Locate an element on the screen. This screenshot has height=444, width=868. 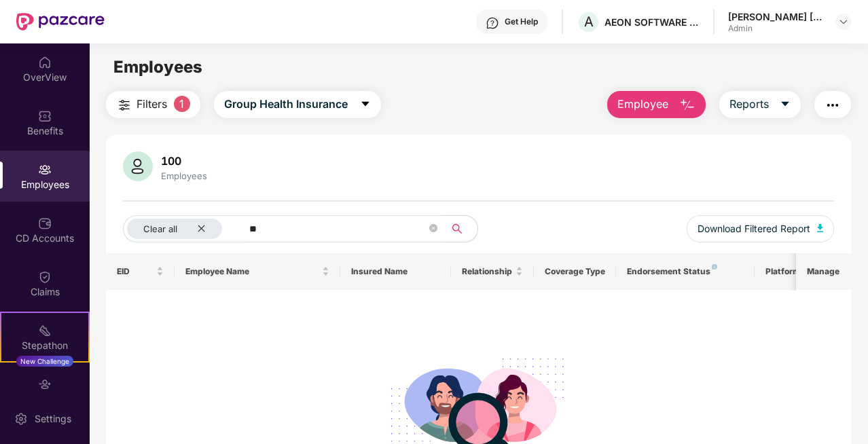
div: Endorsement Status is located at coordinates (685, 271).